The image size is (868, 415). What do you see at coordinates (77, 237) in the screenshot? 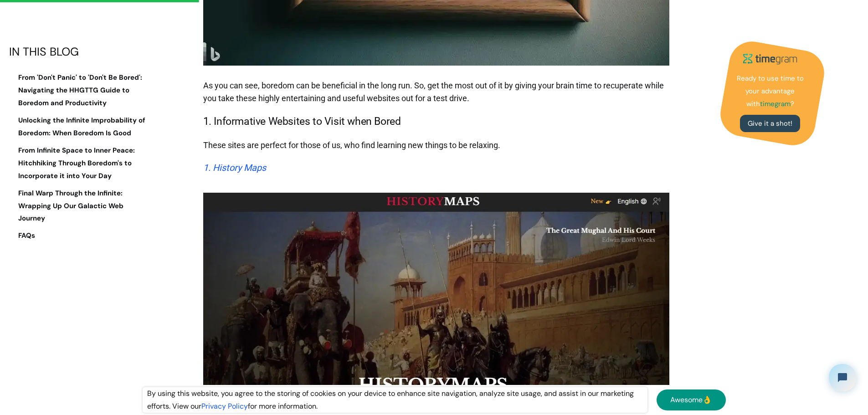
I see `a: FAQs` at bounding box center [77, 237].